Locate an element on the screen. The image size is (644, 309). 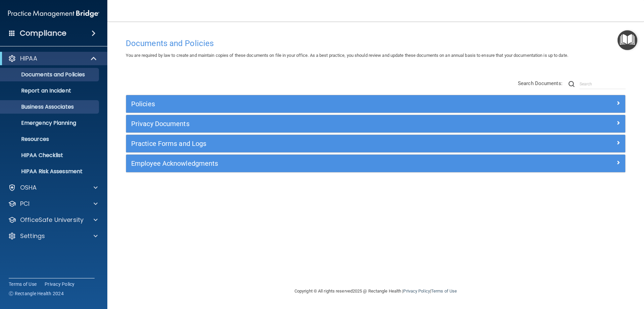
button: Open Resource Center is located at coordinates (627, 40).